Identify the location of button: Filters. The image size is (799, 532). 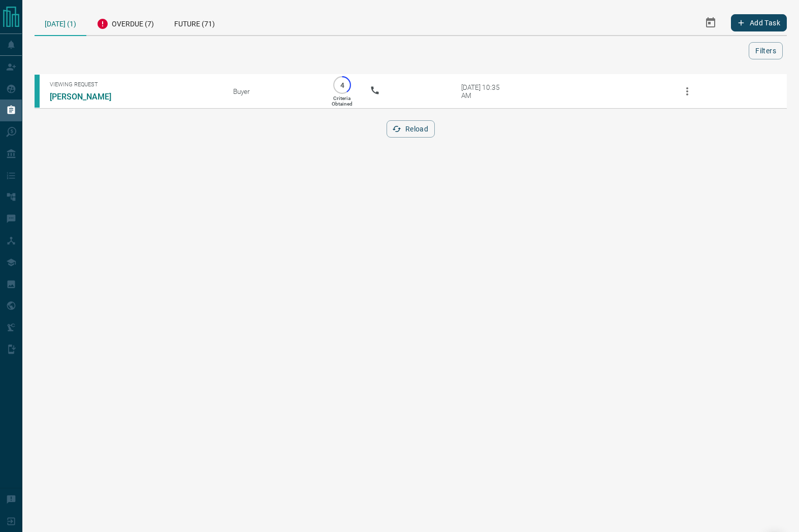
(765, 50).